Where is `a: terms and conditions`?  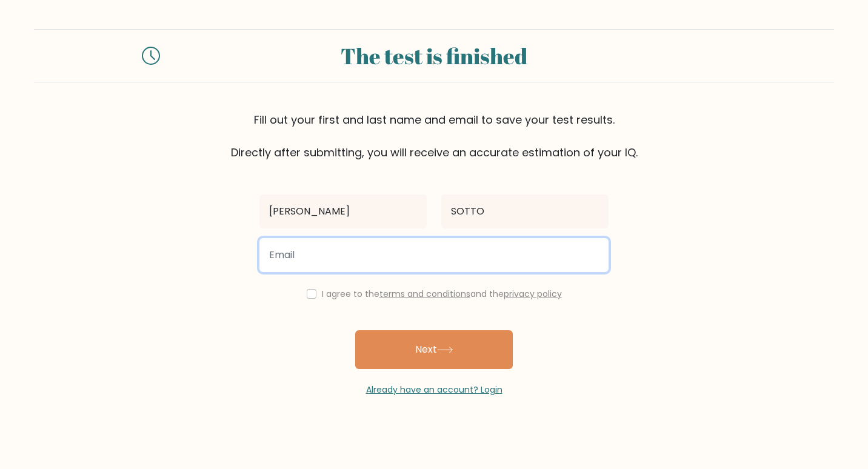 a: terms and conditions is located at coordinates (425, 294).